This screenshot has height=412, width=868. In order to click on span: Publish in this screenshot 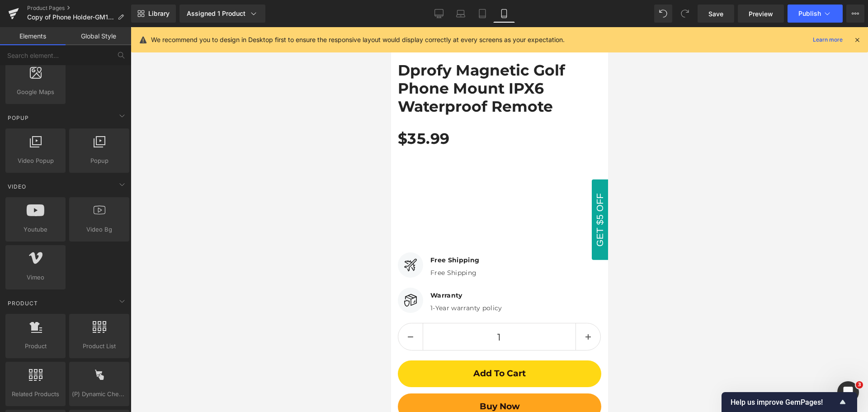, I will do `click(809, 14)`.